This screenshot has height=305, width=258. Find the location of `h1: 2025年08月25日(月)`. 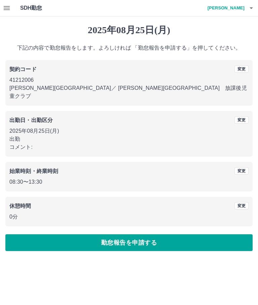

h1: 2025年08月25日(月) is located at coordinates (129, 30).